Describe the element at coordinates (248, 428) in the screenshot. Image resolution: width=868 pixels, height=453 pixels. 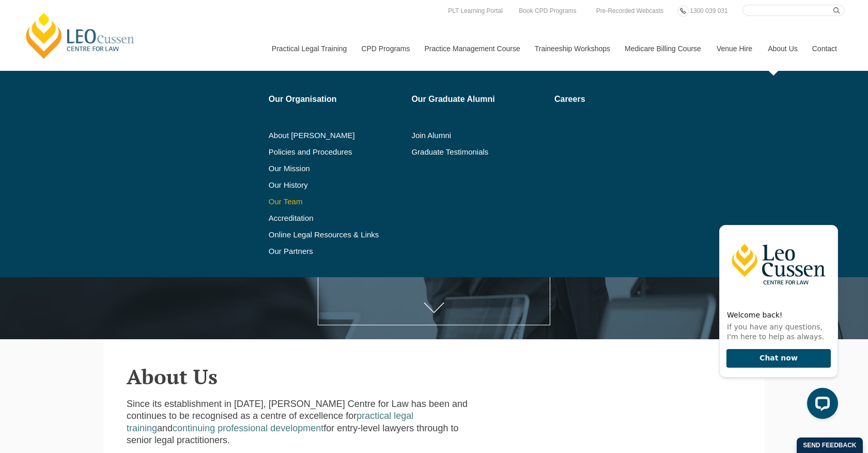
I see `a: continuing professional development` at that location.